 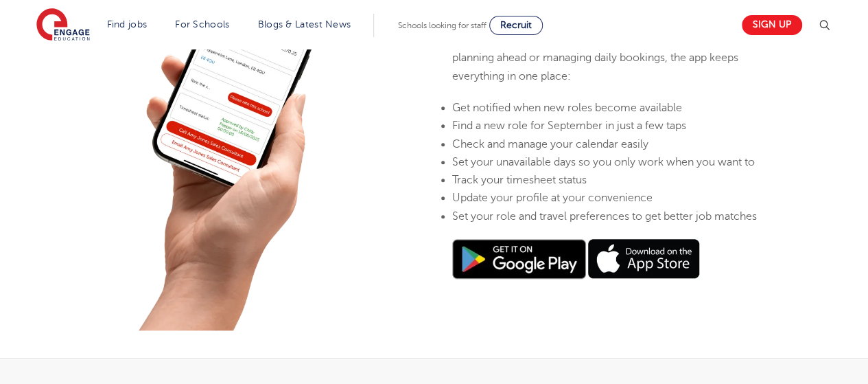 I want to click on span: Schools looking for staff, so click(x=442, y=25).